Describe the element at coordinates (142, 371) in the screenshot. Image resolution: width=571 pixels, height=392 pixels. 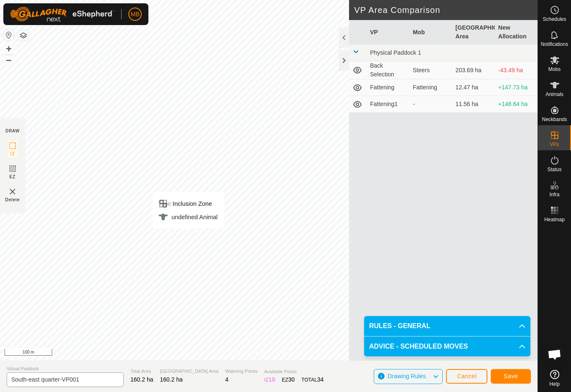
I see `span: Total Area` at that location.